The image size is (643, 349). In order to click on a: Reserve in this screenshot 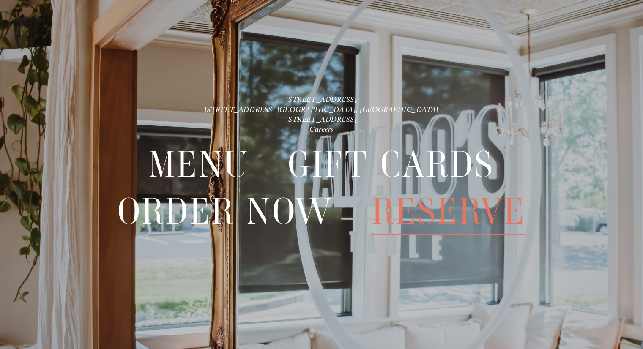, I will do `click(449, 211)`.